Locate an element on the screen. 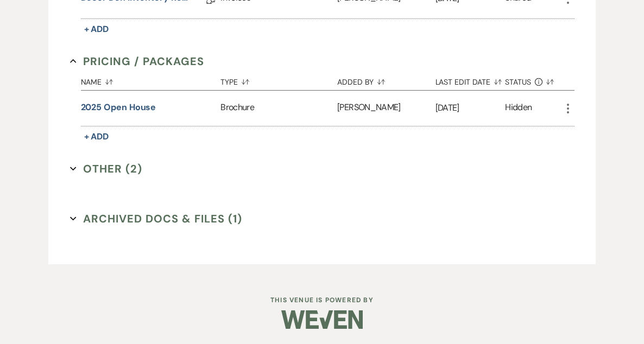 The width and height of the screenshot is (644, 344). button: Status is located at coordinates (532, 80).